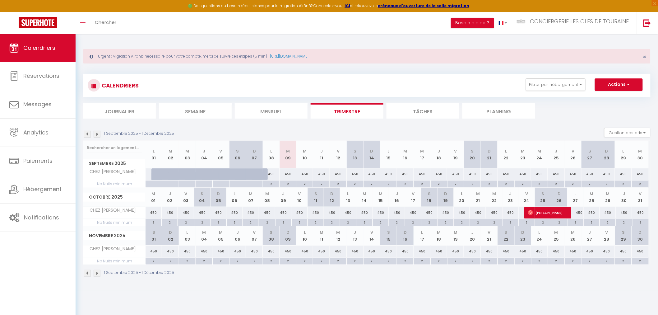 This screenshot has width=658, height=315. I want to click on abbr: S, so click(543, 193).